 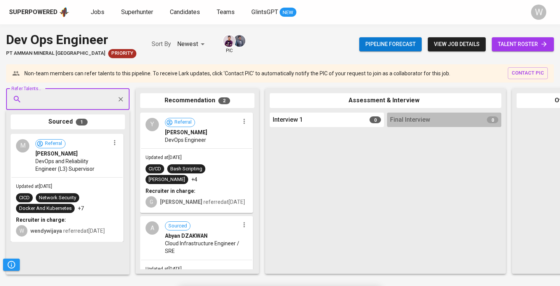 I want to click on img: erwin@glints.com, so click(x=229, y=41).